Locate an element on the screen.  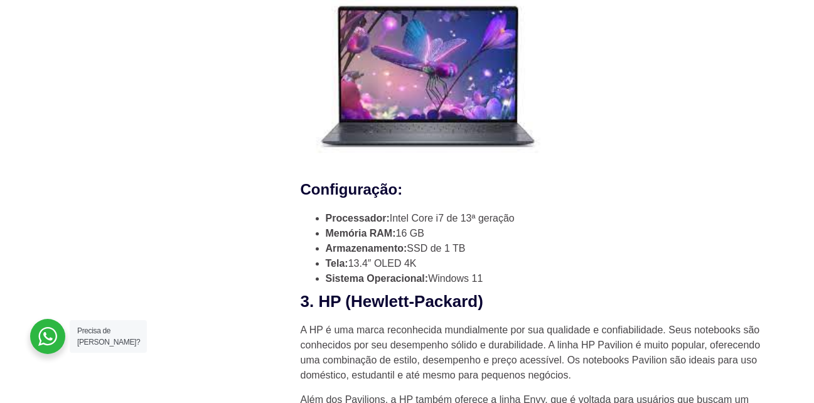
li: Windows 11 is located at coordinates (552, 279).